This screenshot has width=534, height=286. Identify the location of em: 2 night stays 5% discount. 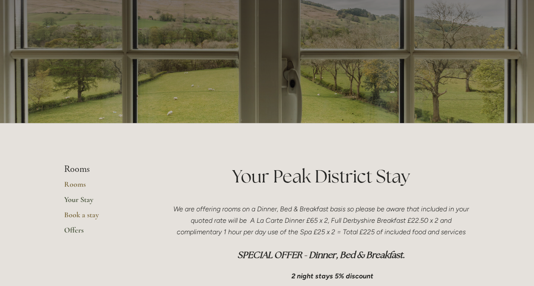
(332, 276).